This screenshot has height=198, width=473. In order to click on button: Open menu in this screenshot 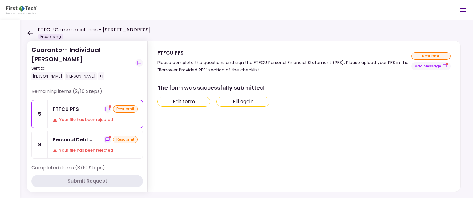, I will do `click(463, 10)`.